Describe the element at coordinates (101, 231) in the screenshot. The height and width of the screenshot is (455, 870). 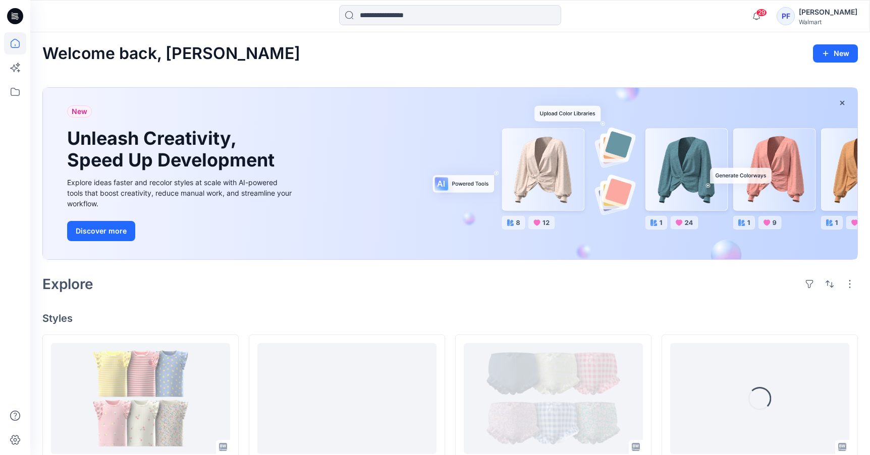
I see `button: Discover more` at that location.